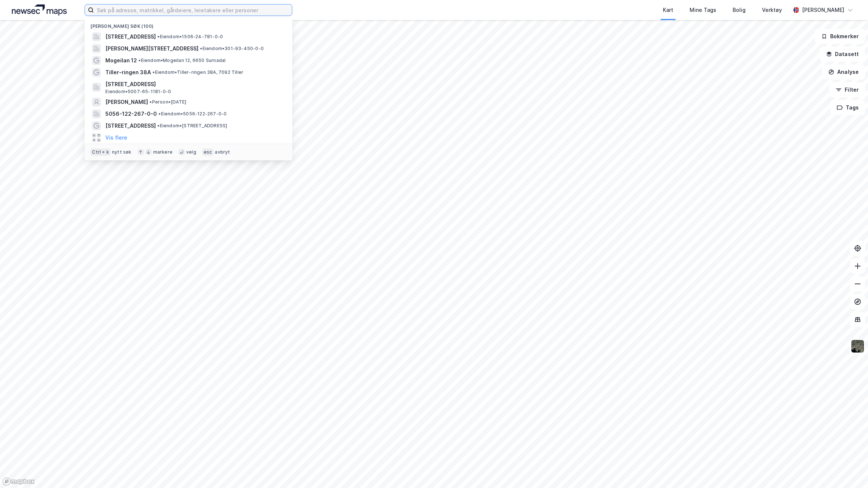  Describe the element at coordinates (18, 482) in the screenshot. I see `a: Mapbox homepage` at that location.